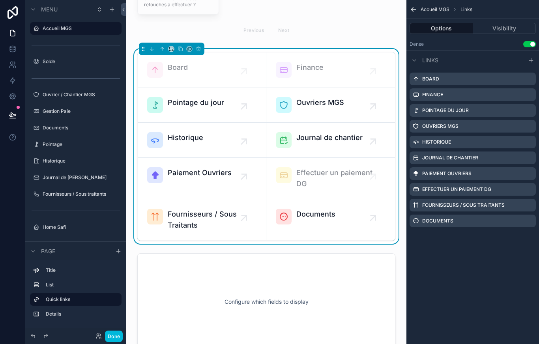  I want to click on a: Journal de chantier, so click(330, 140).